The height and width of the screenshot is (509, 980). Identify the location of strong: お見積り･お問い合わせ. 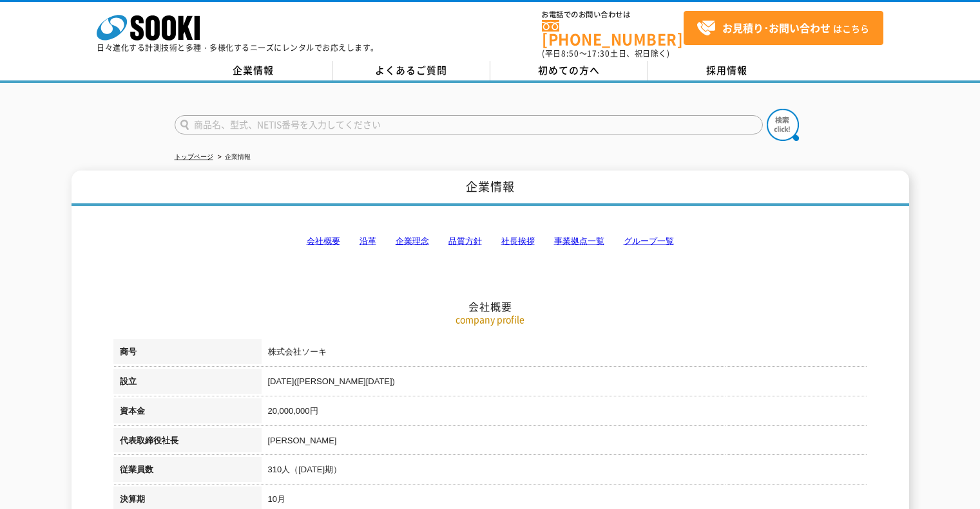
(776, 27).